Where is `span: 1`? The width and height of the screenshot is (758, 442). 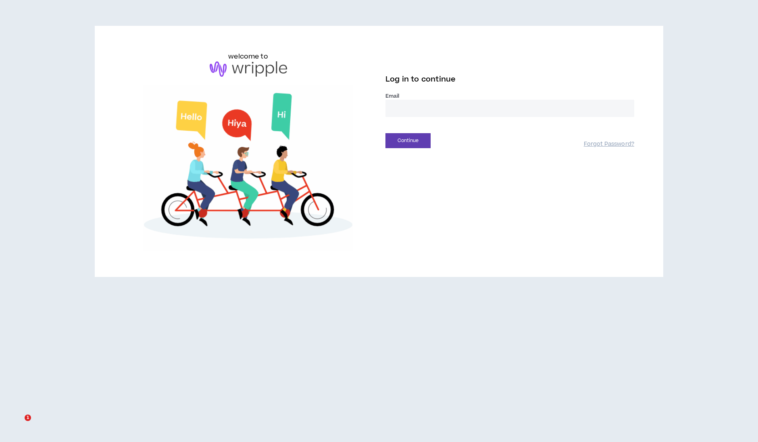
span: 1 is located at coordinates (28, 417).